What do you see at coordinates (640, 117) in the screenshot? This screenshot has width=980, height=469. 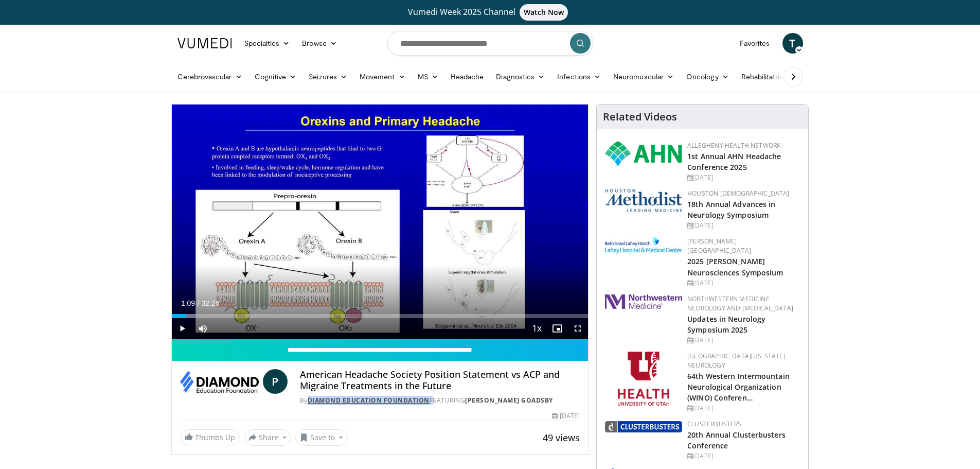 I see `h4: Related Videos` at bounding box center [640, 117].